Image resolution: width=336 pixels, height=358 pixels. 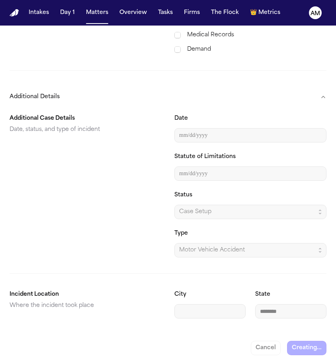 What do you see at coordinates (67, 13) in the screenshot?
I see `a: Day 1` at bounding box center [67, 13].